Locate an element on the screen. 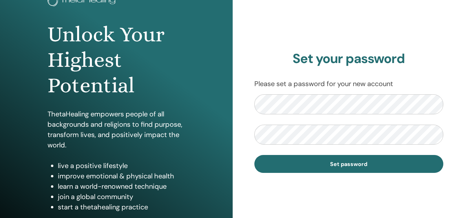 The width and height of the screenshot is (465, 218). h2: Set your password is located at coordinates (349, 59).